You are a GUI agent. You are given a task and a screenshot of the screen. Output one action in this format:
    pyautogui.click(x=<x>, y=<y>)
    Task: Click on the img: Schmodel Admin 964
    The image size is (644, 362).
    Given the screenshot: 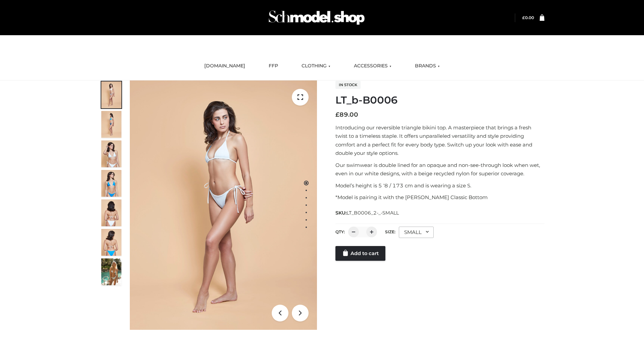 What is the action you would take?
    pyautogui.click(x=316, y=18)
    